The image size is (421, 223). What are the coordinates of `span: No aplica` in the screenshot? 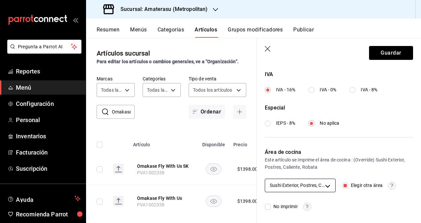 It's located at (330, 123).